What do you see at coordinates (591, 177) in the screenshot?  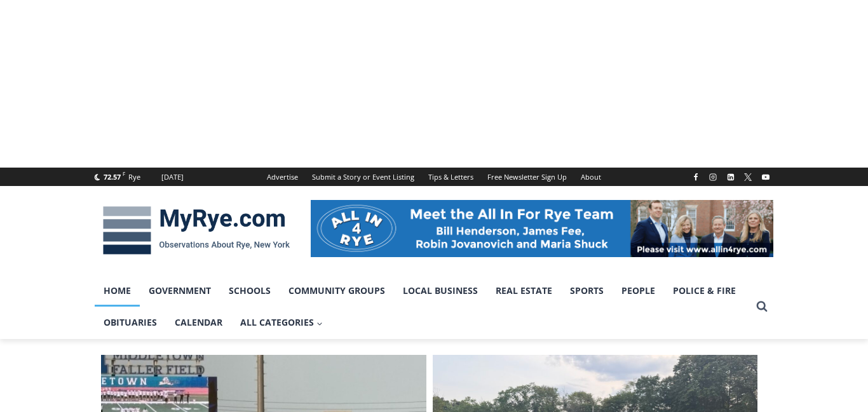 I see `a: About` at bounding box center [591, 177].